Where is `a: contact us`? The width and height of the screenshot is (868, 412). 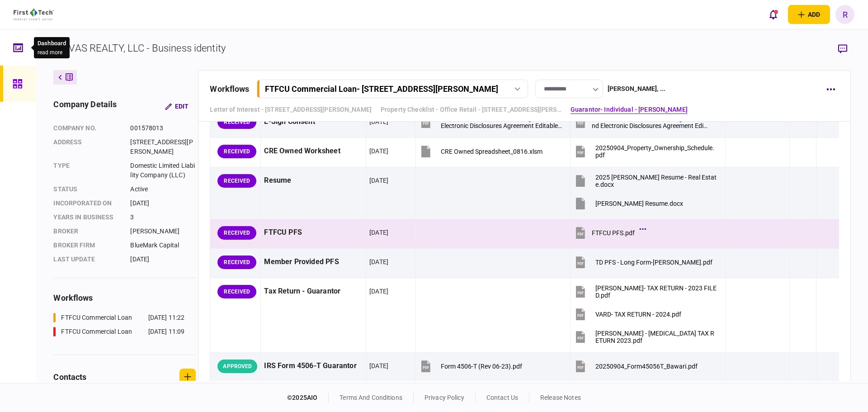
a: contact us is located at coordinates (502, 398).